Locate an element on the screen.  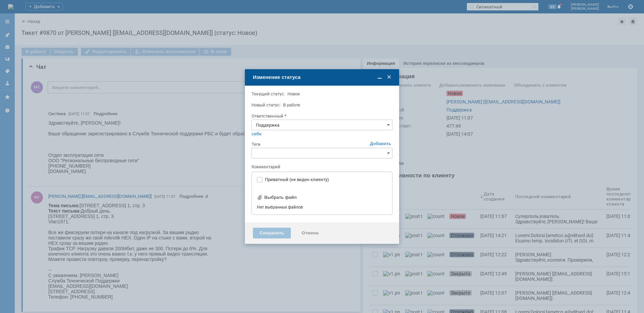
div: Изменение статуса is located at coordinates (323, 77).